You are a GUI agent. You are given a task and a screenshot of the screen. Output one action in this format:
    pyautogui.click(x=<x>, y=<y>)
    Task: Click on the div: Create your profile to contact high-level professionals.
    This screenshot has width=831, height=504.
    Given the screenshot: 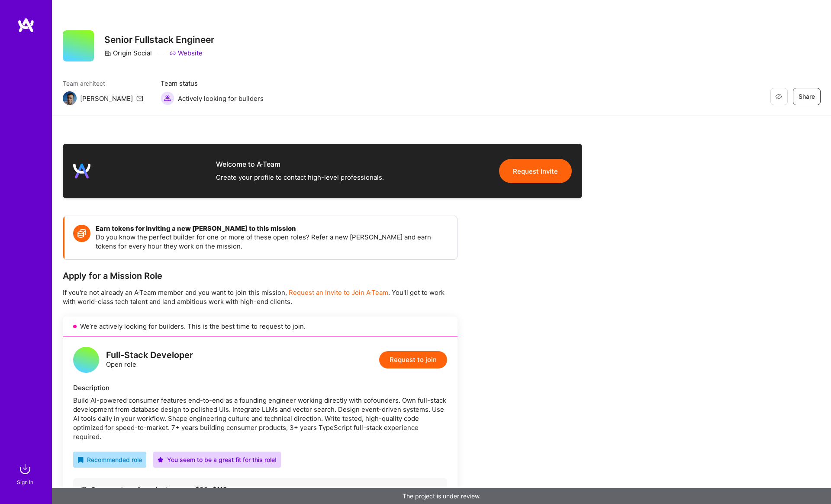 What is the action you would take?
    pyautogui.click(x=300, y=177)
    